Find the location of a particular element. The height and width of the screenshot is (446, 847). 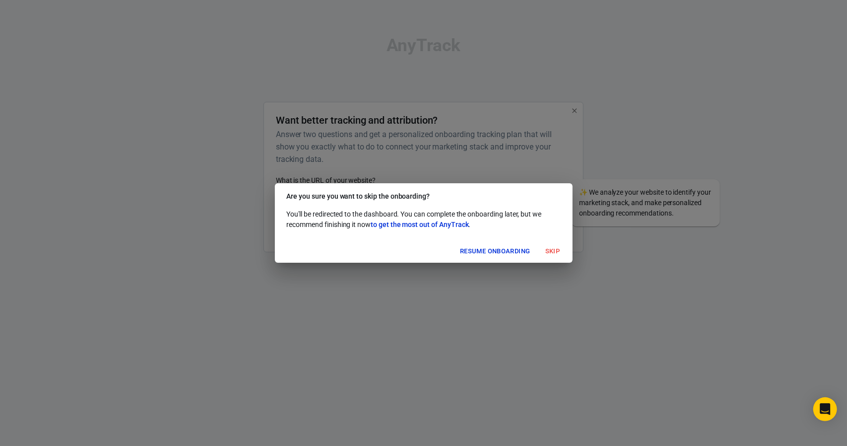

div: Open Intercom Messenger is located at coordinates (825, 409).